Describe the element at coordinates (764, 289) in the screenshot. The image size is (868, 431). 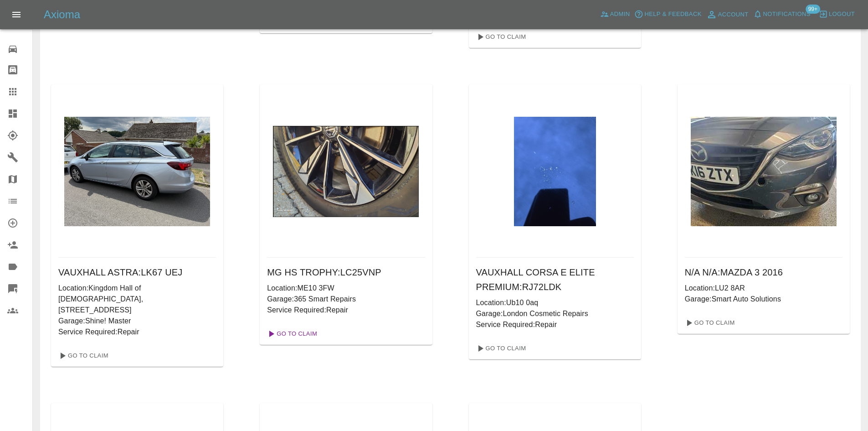
I see `p: Location: LU2 8AR` at that location.